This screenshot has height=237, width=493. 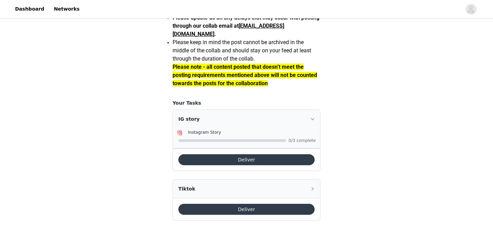 What do you see at coordinates (204, 132) in the screenshot?
I see `span: Instagram Story` at bounding box center [204, 132].